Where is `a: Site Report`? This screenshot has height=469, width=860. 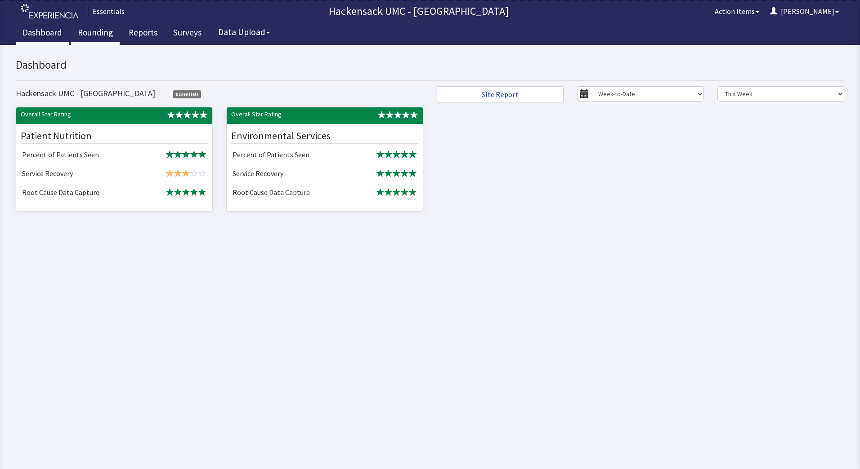 a: Site Report is located at coordinates (500, 49).